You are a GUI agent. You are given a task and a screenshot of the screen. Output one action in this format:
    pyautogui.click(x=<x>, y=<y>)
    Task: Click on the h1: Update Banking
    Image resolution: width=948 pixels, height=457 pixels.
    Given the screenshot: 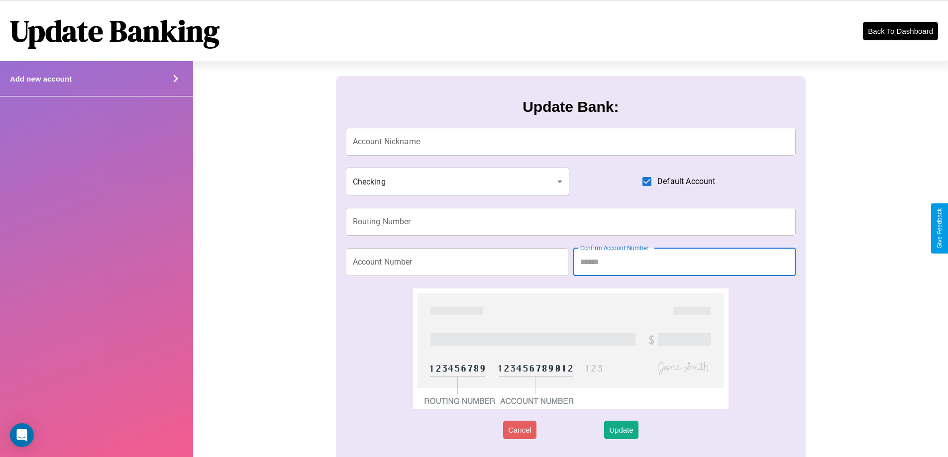 What is the action you would take?
    pyautogui.click(x=114, y=31)
    